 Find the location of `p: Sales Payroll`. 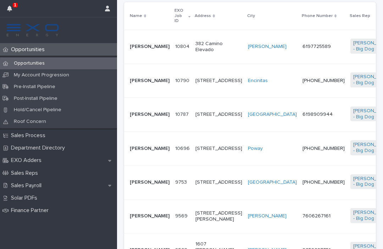

p: Sales Payroll is located at coordinates (28, 185).